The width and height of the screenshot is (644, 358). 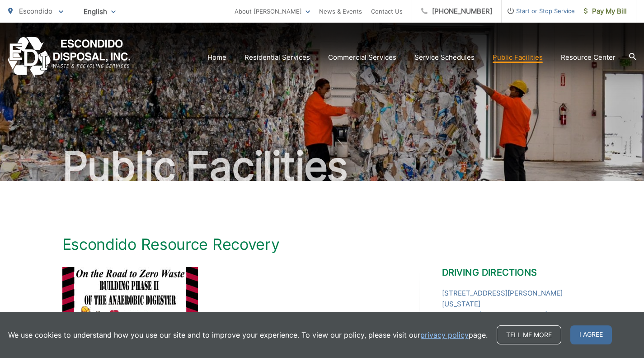 I want to click on span: Pay My Bill, so click(x=605, y=11).